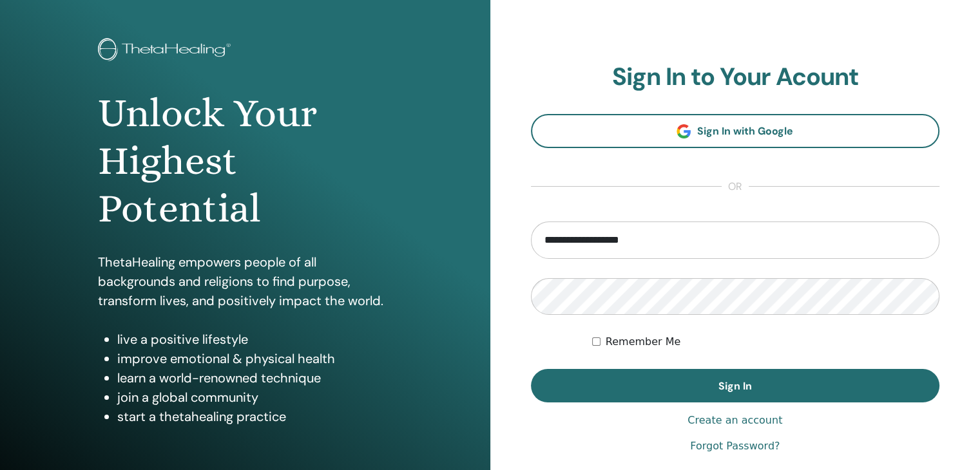  What do you see at coordinates (255, 339) in the screenshot?
I see `li: live a positive lifestyle` at bounding box center [255, 339].